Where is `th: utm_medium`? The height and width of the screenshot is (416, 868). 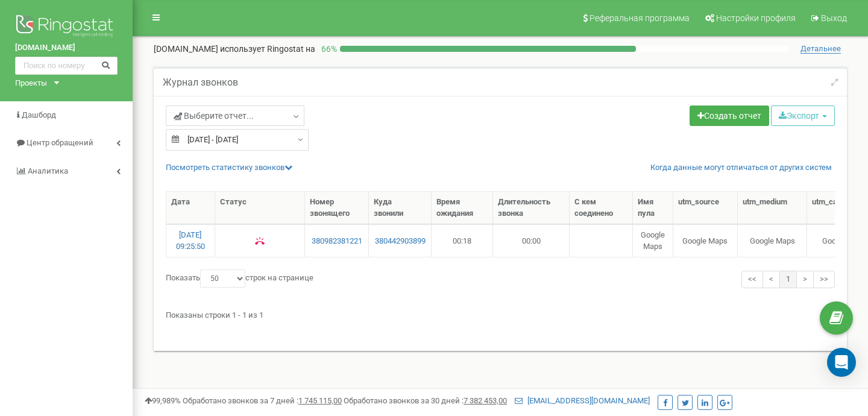 th: utm_medium is located at coordinates (773, 208).